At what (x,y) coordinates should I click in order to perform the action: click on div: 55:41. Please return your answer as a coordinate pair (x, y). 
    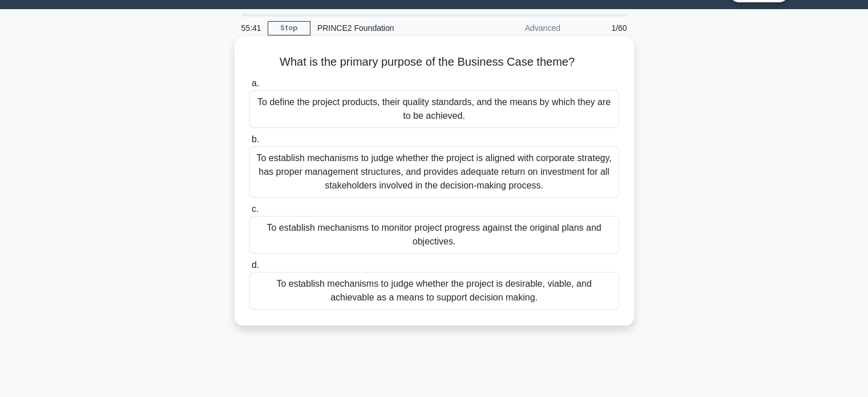
    Looking at the image, I should click on (251, 28).